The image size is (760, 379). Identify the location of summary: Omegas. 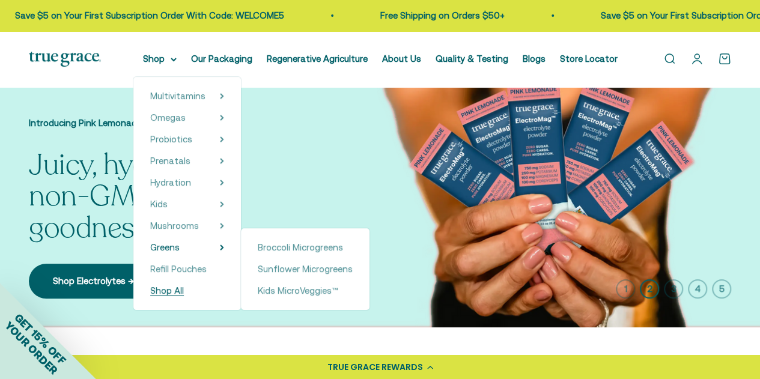
(187, 118).